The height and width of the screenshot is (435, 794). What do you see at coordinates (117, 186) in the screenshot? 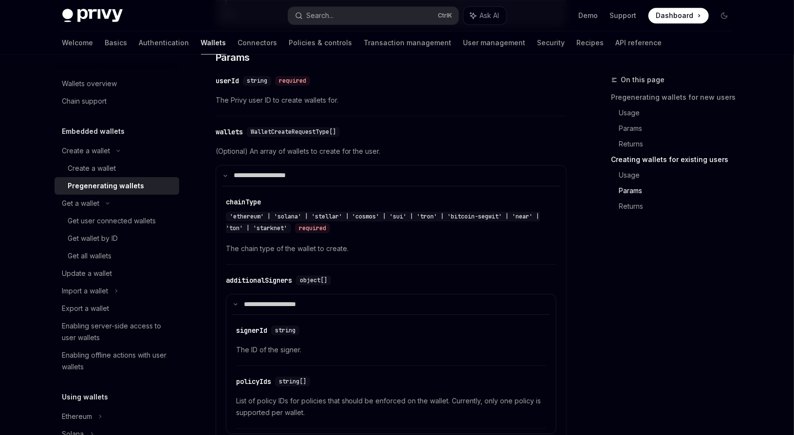
I see `a: Pregenerating wallets` at bounding box center [117, 186].